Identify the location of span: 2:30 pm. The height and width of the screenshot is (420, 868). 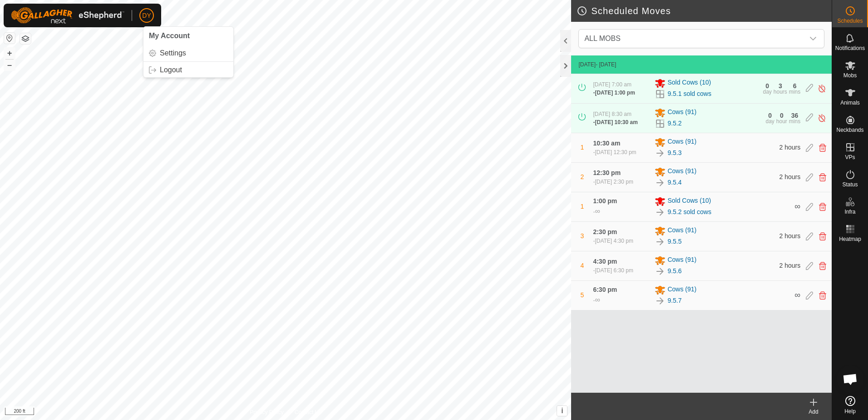
(605, 231).